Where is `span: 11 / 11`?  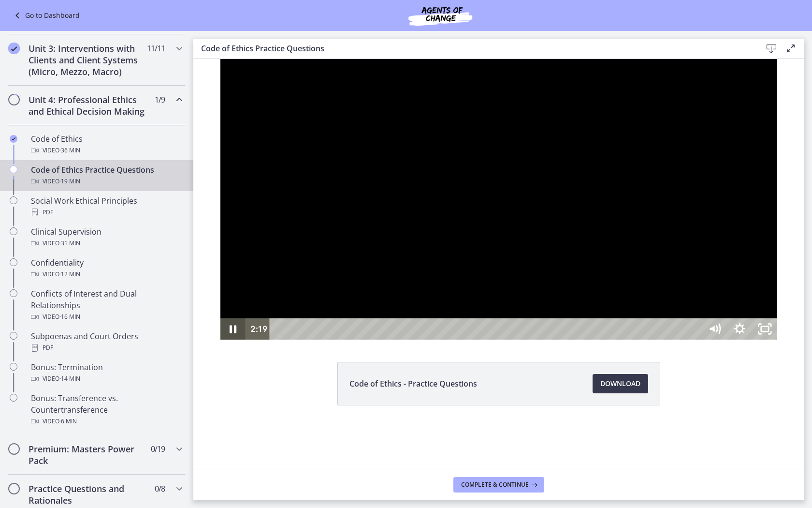 span: 11 / 11 is located at coordinates (156, 48).